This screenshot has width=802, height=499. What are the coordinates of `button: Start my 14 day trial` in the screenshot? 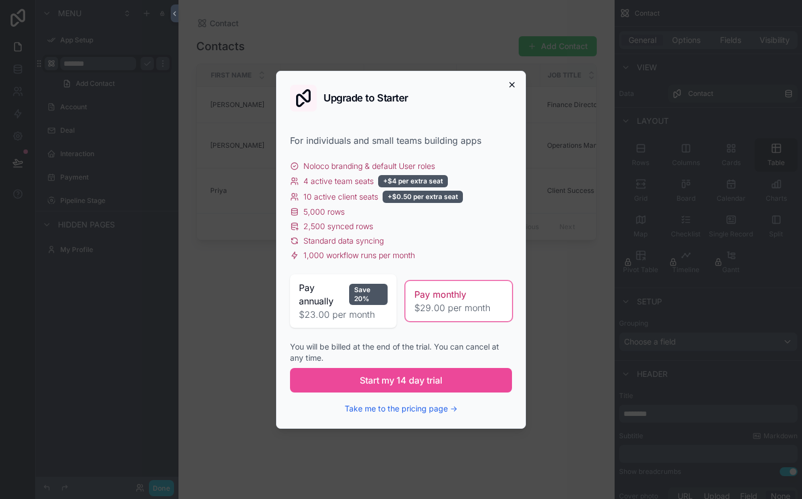 It's located at (401, 381).